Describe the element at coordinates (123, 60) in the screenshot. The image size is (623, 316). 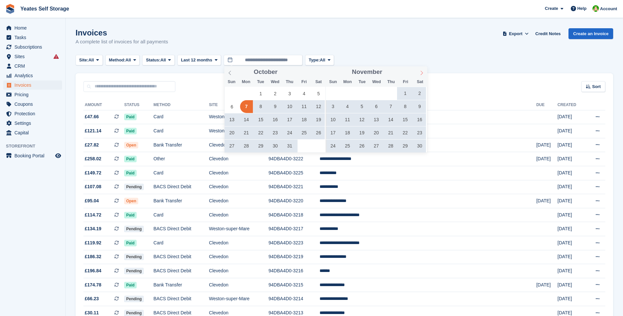
I see `button: Method: All` at that location.